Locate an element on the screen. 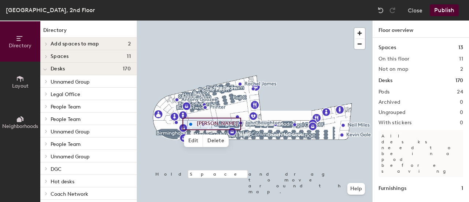 The height and width of the screenshot is (202, 469). span: 2 is located at coordinates (129, 44).